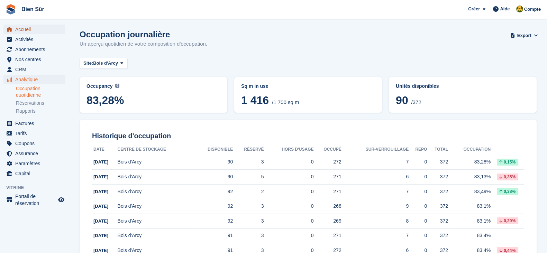 This screenshot has height=253, width=547. I want to click on td: 2, so click(248, 192).